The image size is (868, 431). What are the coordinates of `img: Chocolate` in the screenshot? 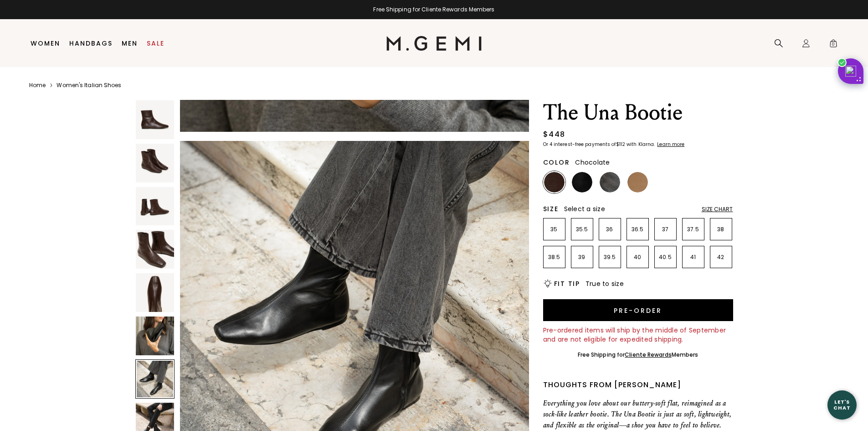 It's located at (554, 182).